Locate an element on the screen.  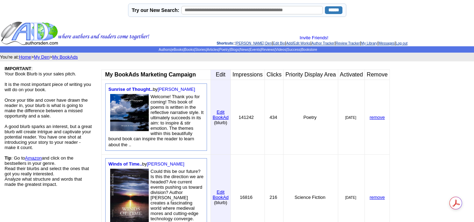
a: Events is located at coordinates (255, 49).